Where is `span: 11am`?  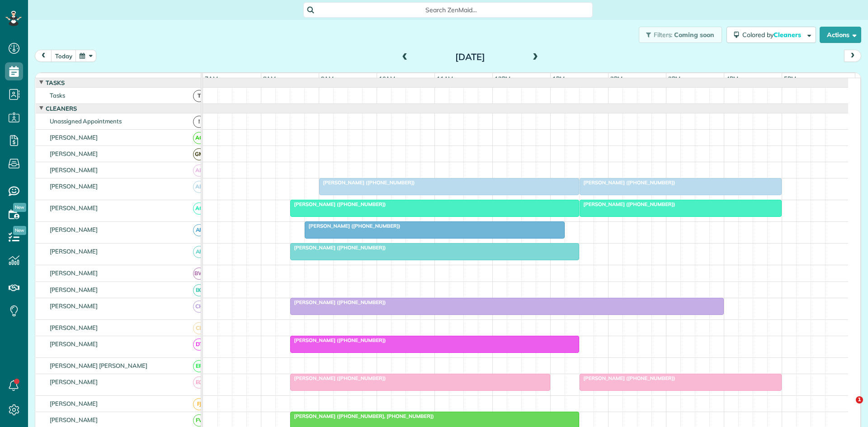
span: 11am is located at coordinates (445, 79).